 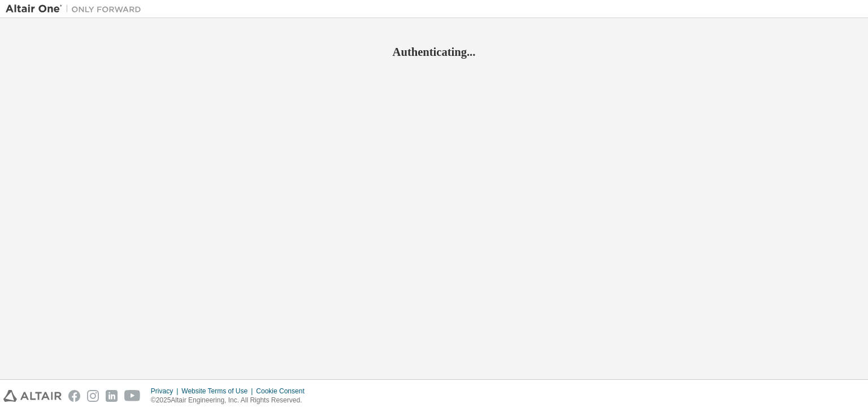 What do you see at coordinates (434, 52) in the screenshot?
I see `h2: Authenticating...` at bounding box center [434, 52].